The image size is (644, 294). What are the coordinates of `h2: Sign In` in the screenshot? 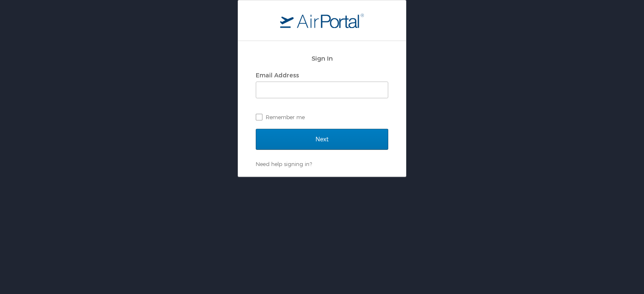 It's located at (322, 58).